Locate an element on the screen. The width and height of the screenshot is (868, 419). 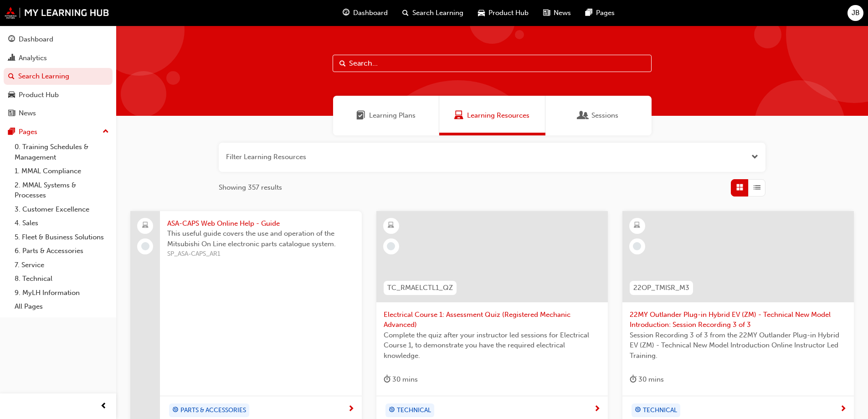
span: Search Learning is located at coordinates (438, 13).